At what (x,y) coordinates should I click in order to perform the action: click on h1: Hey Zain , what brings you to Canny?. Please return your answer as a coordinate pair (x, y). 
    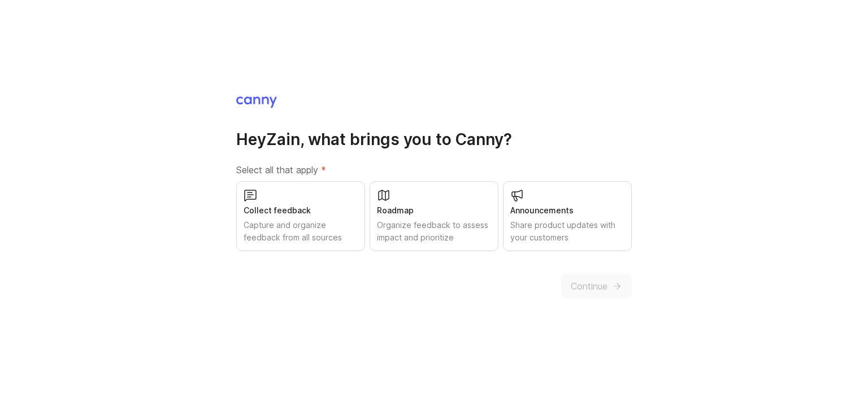
    Looking at the image, I should click on (434, 140).